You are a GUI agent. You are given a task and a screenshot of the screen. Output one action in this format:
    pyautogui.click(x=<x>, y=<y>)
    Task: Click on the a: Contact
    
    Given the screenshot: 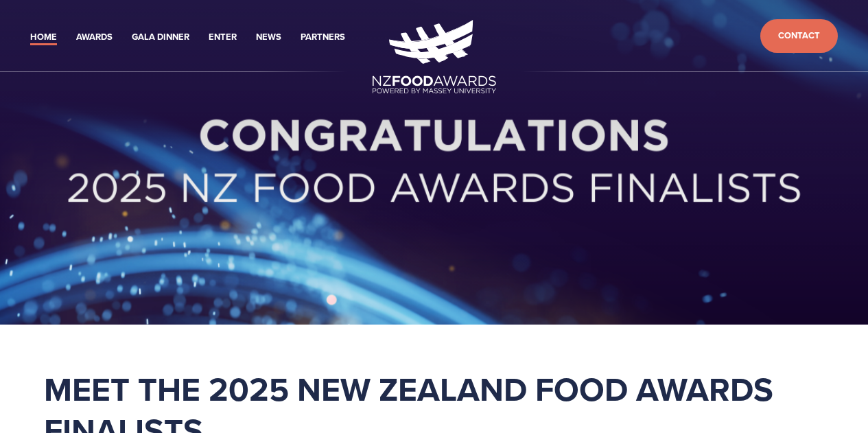 What is the action you would take?
    pyautogui.click(x=799, y=36)
    